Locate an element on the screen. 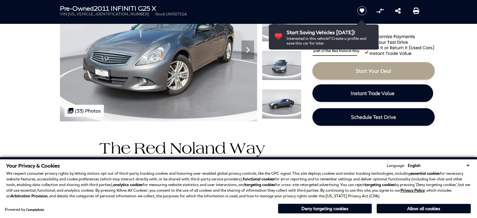 This screenshot has width=477, height=218. span: UI650711A is located at coordinates (176, 14).